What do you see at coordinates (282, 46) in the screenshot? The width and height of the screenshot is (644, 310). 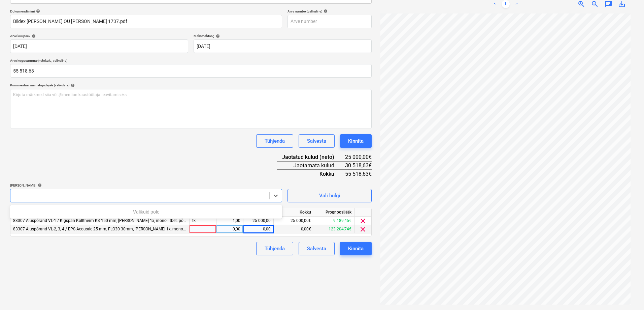 I see `input: Tähtaega pole määratud` at bounding box center [282, 46].